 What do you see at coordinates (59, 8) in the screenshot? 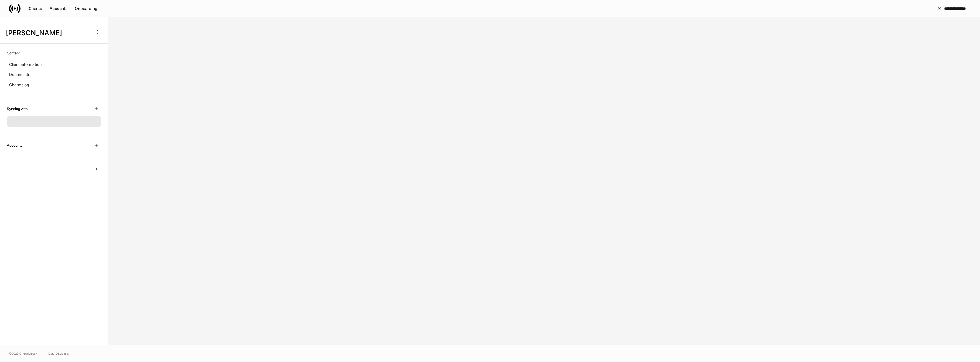
I see `button: Accounts` at bounding box center [59, 8].